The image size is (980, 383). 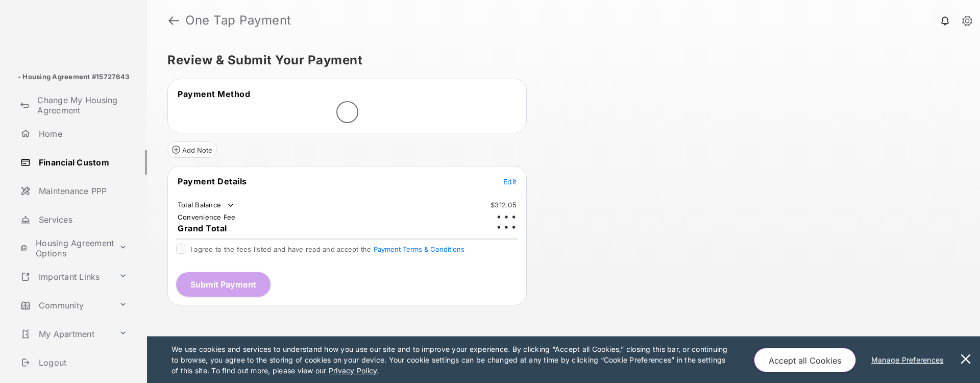 I want to click on p: We use cookies and services to understand how you use our site and to improve your experience. By..., so click(x=452, y=360).